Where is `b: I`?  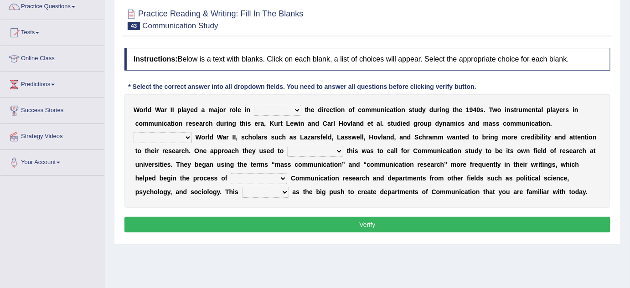
b: I is located at coordinates (171, 110).